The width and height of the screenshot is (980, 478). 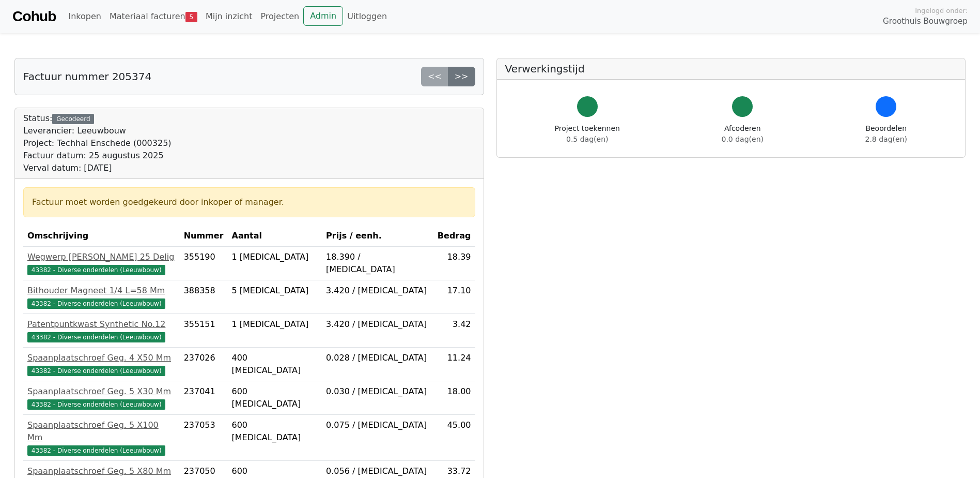 I want to click on a: Spaanplaatschroef Geg. 5 X100 Mm43382 - Diverse onderdelen (Leeuwbouw), so click(x=102, y=437).